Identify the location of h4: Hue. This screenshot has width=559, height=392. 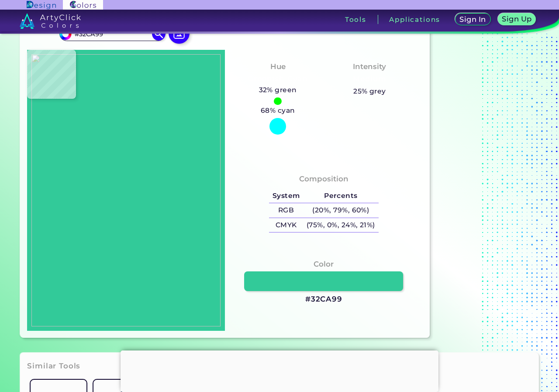
(278, 66).